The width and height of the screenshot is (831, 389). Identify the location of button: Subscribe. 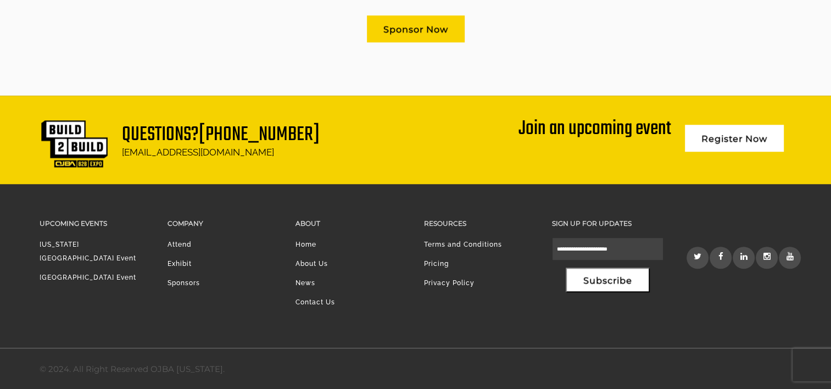
(607, 280).